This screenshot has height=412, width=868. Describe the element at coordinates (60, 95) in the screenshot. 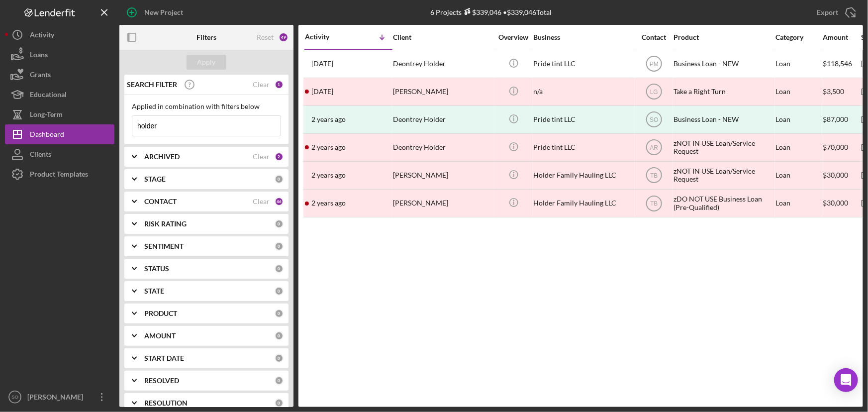

I see `button: Educational` at that location.